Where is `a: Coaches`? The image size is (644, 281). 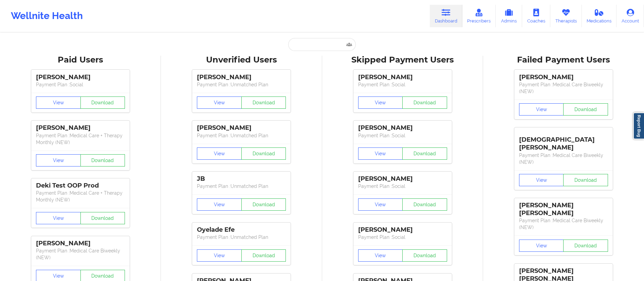
a: Coaches is located at coordinates (536, 16).